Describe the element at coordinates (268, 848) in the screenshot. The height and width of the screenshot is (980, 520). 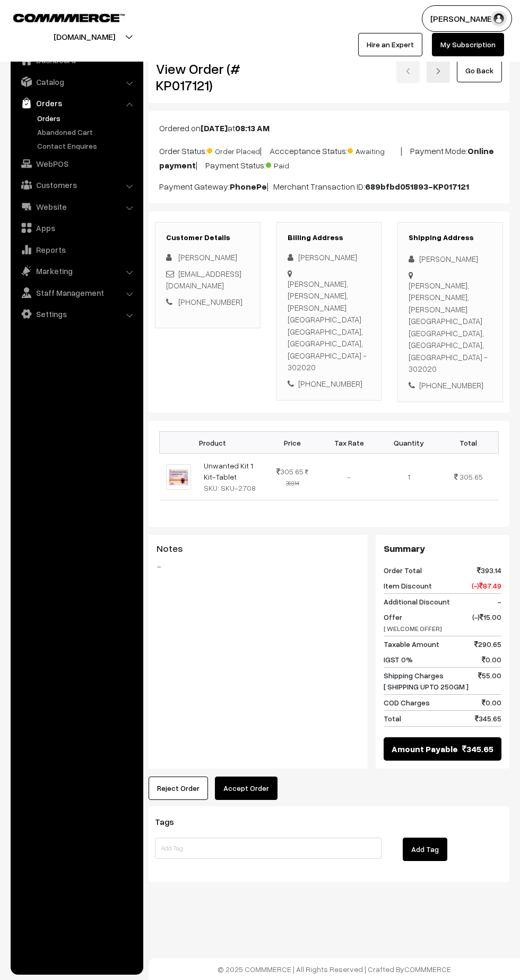
I see `input: Add Tag` at that location.